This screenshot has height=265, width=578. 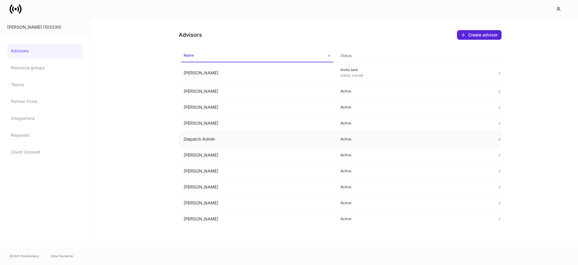 What do you see at coordinates (257, 139) in the screenshot?
I see `td: Dispatch Admin` at bounding box center [257, 139].